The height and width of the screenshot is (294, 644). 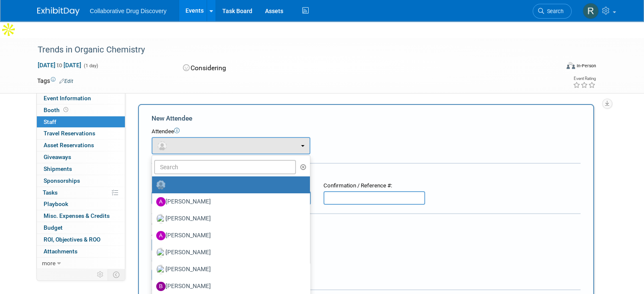 I want to click on span: Event Information, so click(x=67, y=98).